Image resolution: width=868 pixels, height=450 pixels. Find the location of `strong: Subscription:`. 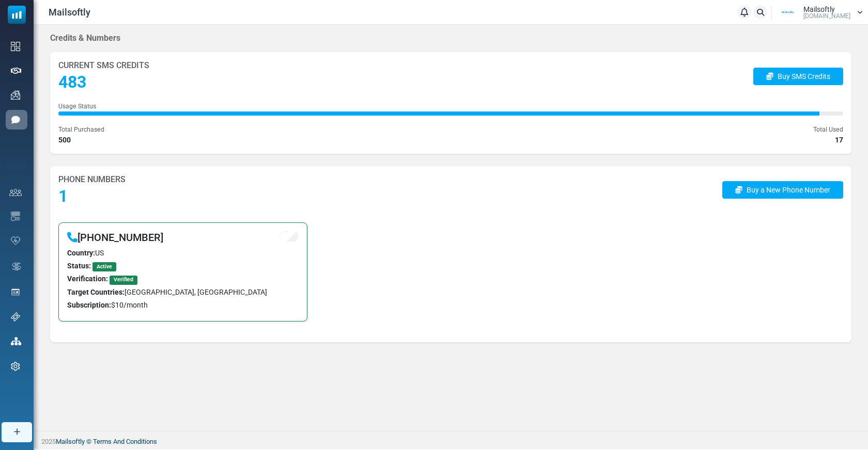

strong: Subscription: is located at coordinates (89, 305).